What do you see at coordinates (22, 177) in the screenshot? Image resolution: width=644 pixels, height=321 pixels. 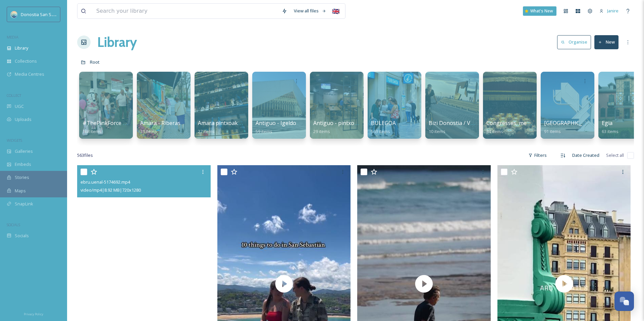 I see `span: Stories` at bounding box center [22, 177].